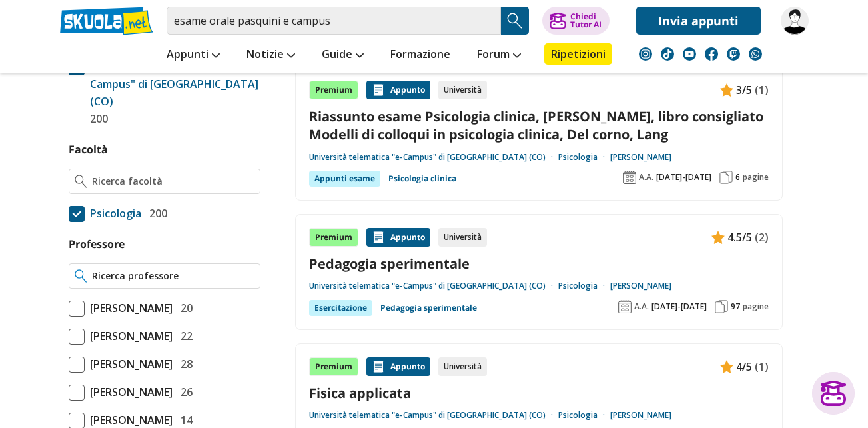 This screenshot has width=868, height=428. What do you see at coordinates (173, 276) in the screenshot?
I see `input: Ricerca professore` at bounding box center [173, 276].